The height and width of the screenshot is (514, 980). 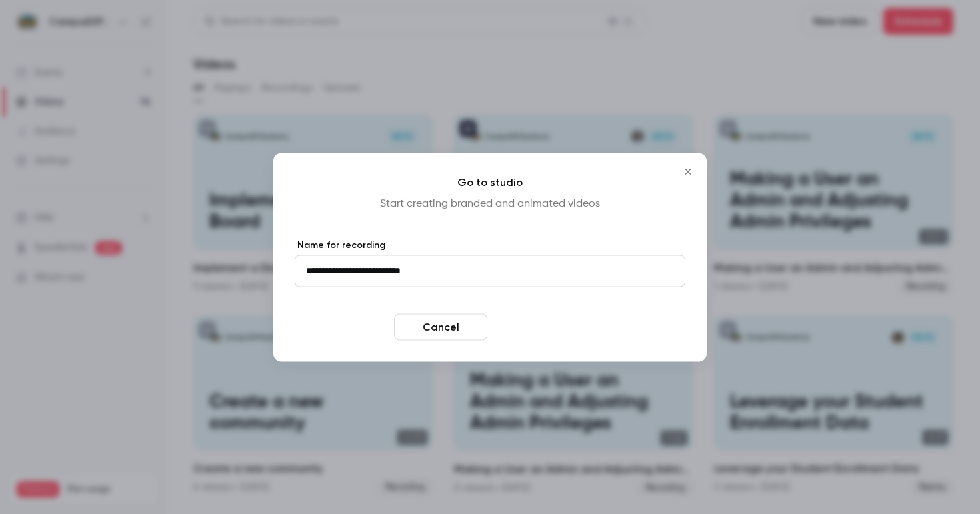 What do you see at coordinates (490, 182) in the screenshot?
I see `h4: Go to studio` at bounding box center [490, 182].